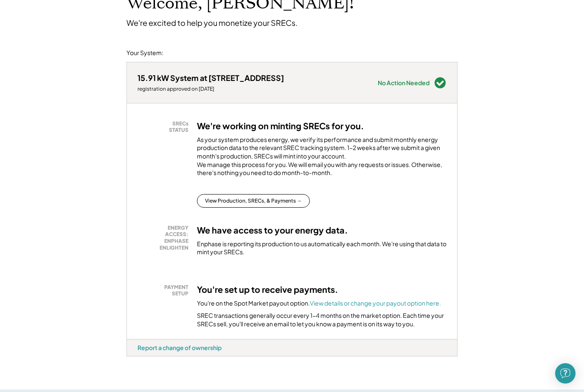  What do you see at coordinates (375, 303) in the screenshot?
I see `font: View details or change your payout option here.` at bounding box center [375, 303].